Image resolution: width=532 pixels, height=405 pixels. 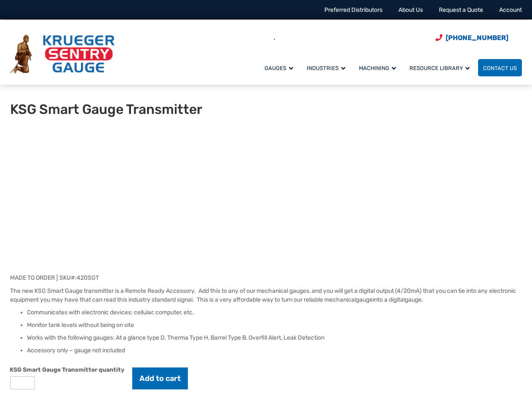 I want to click on li: Monitor tank levels without being on site, so click(x=274, y=325).